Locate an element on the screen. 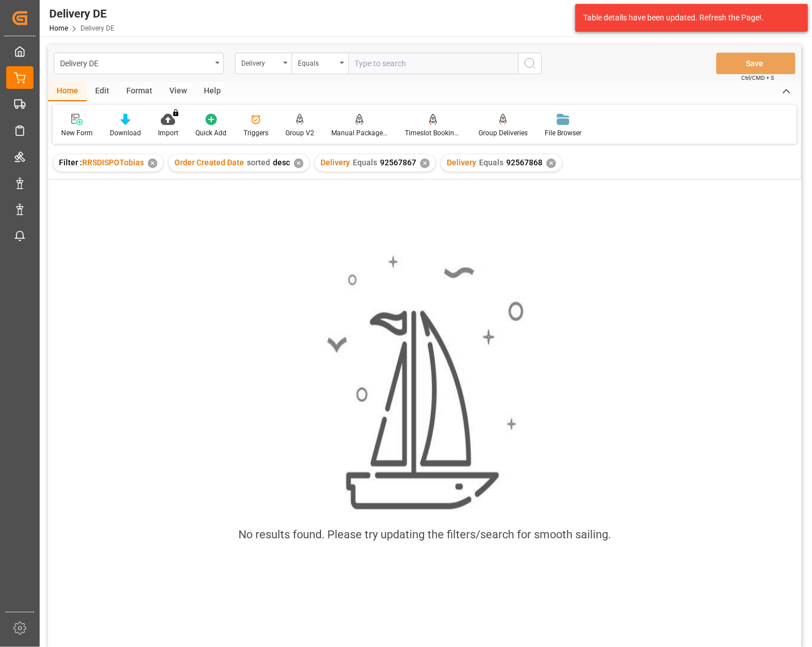  input: Type to search is located at coordinates (433, 63).